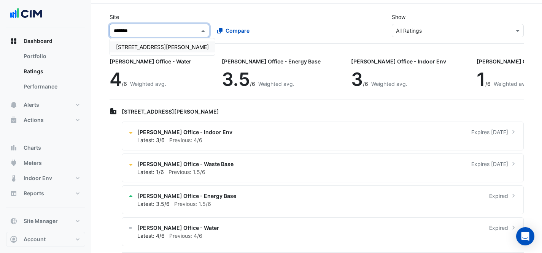  Describe the element at coordinates (233, 30) in the screenshot. I see `button: Compare` at that location.